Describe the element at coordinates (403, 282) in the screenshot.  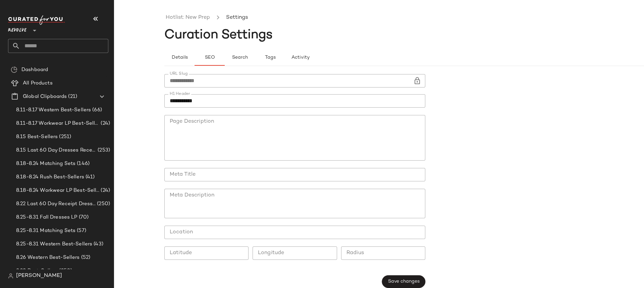
I see `button: Save changes` at that location.